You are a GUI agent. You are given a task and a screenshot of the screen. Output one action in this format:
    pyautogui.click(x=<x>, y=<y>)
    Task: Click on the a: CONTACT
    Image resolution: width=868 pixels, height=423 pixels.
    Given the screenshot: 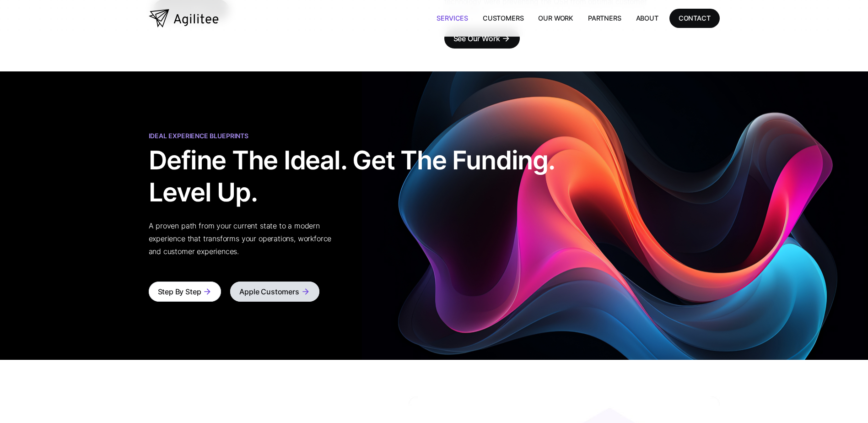 What is the action you would take?
    pyautogui.click(x=695, y=18)
    